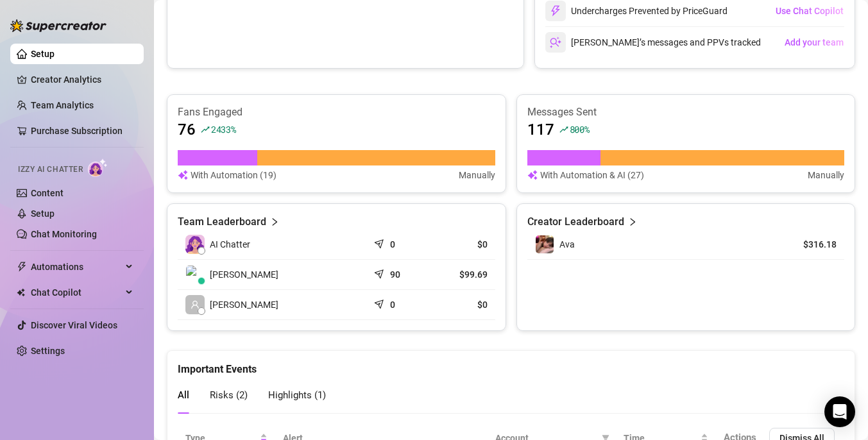 Image resolution: width=868 pixels, height=440 pixels. I want to click on article: $99.69, so click(463, 275).